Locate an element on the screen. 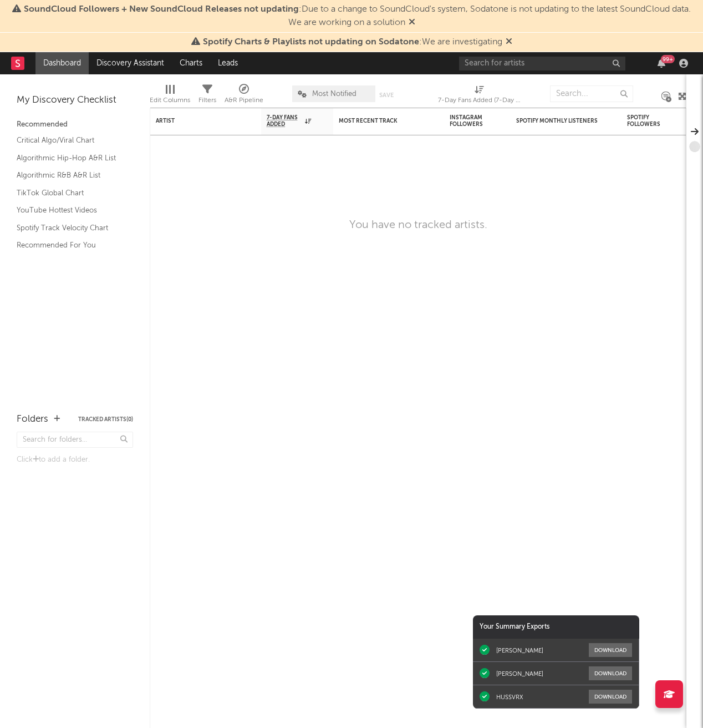  a: Critical Algo/Viral Chart is located at coordinates (69, 140).